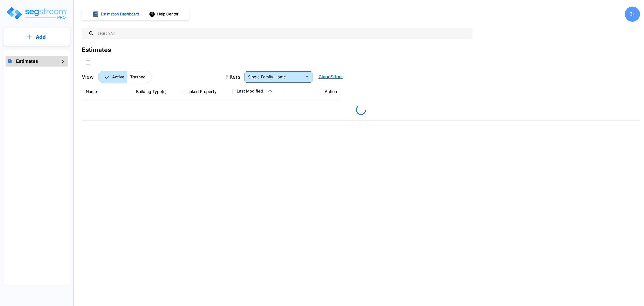 This screenshot has width=644, height=306. Describe the element at coordinates (164, 14) in the screenshot. I see `button: Help Center` at that location.